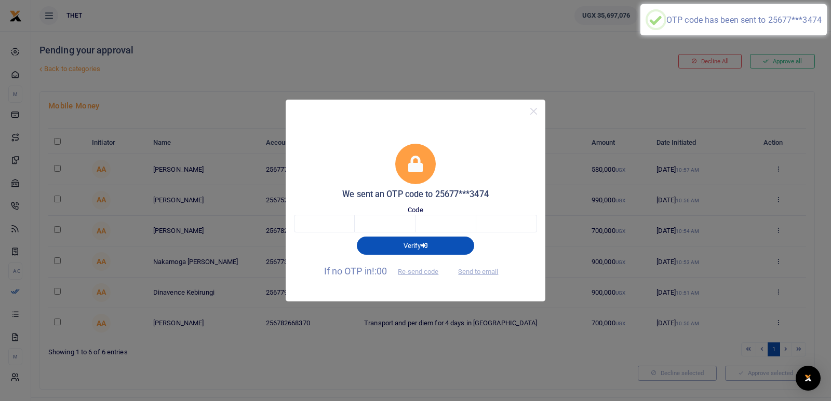  What do you see at coordinates (808, 378) in the screenshot?
I see `div: Open Intercom Messenger` at bounding box center [808, 378].